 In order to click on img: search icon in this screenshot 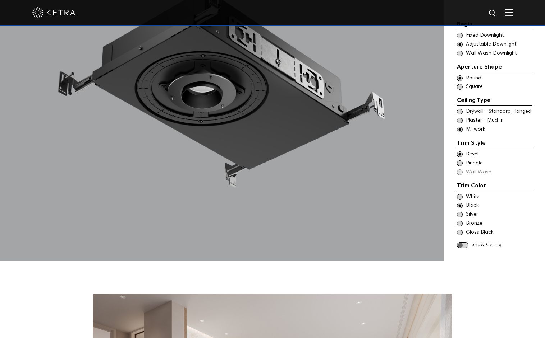, I will do `click(492, 13)`.